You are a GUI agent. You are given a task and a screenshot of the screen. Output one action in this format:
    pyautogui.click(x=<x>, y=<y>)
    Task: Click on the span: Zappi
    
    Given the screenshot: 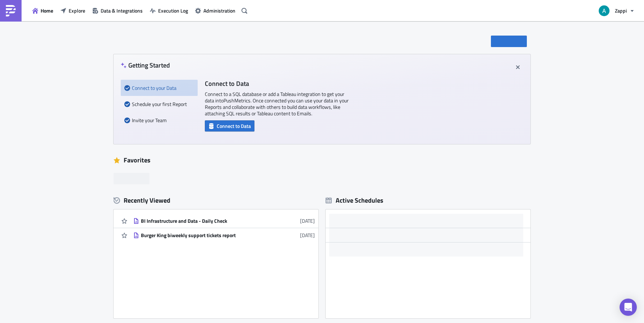 What is the action you would take?
    pyautogui.click(x=620, y=10)
    